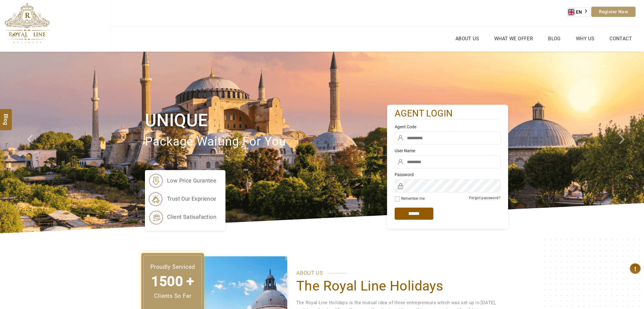  I want to click on label: Agent Code, so click(448, 127).